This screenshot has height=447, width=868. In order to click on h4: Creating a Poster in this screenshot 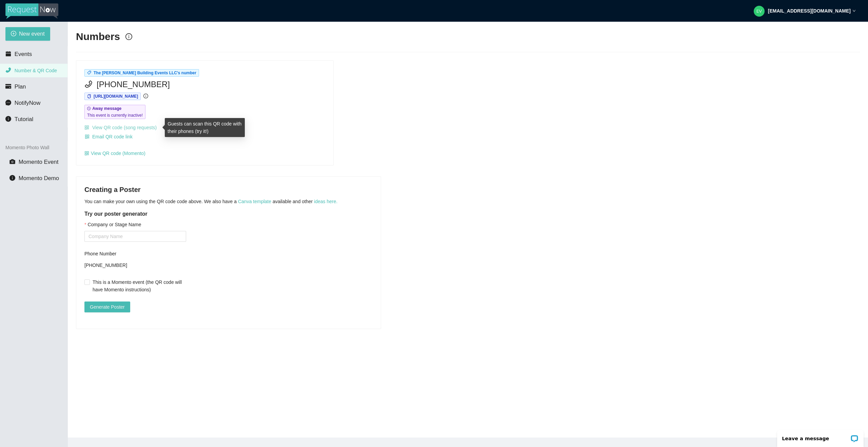, I will do `click(229, 189)`.